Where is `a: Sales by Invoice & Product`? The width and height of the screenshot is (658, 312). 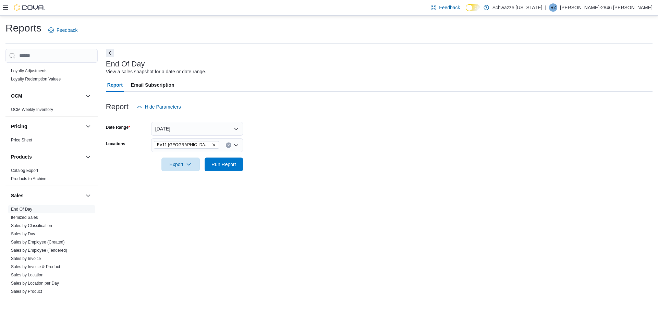
a: Sales by Invoice & Product is located at coordinates (35, 267).